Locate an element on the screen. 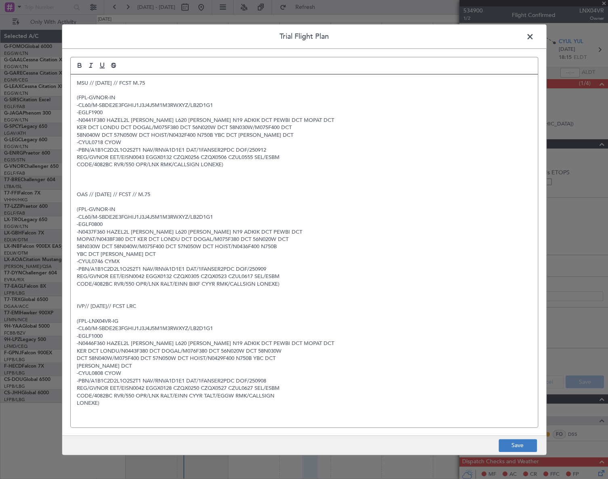 This screenshot has width=608, height=479. p: (FPL-LNX04VR-IG is located at coordinates (304, 321).